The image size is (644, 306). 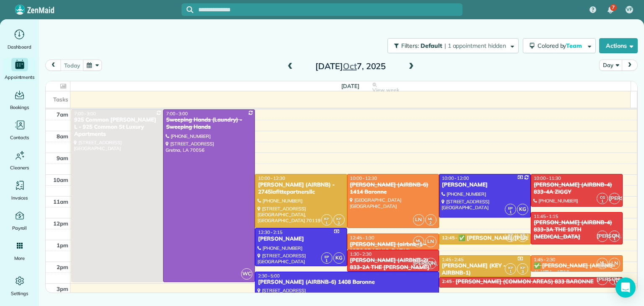 I want to click on span: 12:45 - 1:30, so click(x=362, y=238).